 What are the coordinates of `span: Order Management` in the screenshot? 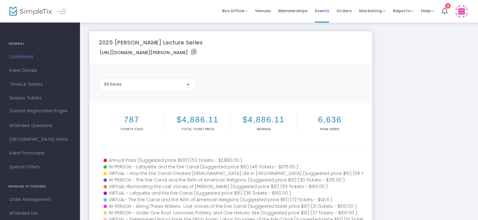 It's located at (40, 200).